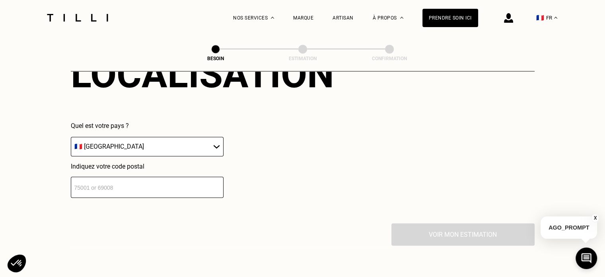  Describe the element at coordinates (402, 18) in the screenshot. I see `img: Menu déroulant à propos` at that location.